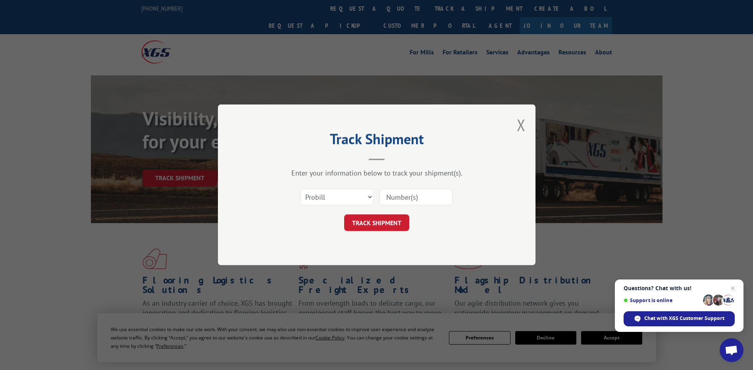  Describe the element at coordinates (684, 318) in the screenshot. I see `span: Chat with XGS Customer Support` at that location.